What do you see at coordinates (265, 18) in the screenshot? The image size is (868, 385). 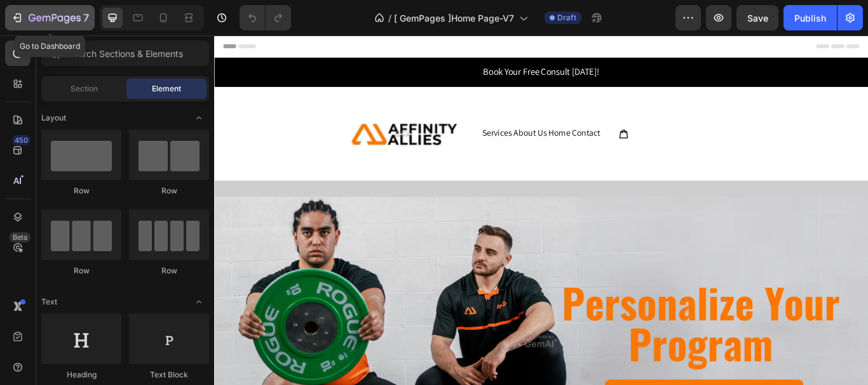 I see `div: Undo/Redo` at bounding box center [265, 18].